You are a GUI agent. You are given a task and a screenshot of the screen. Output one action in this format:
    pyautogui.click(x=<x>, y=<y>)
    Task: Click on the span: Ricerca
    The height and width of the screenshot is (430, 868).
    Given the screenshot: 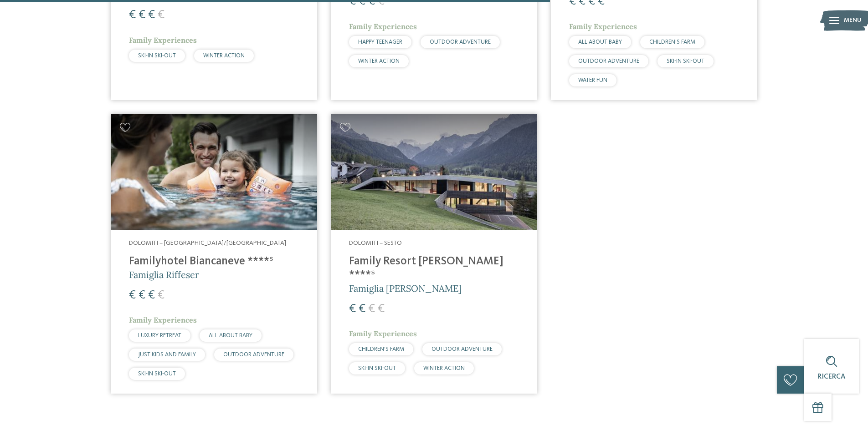 What is the action you would take?
    pyautogui.click(x=831, y=377)
    